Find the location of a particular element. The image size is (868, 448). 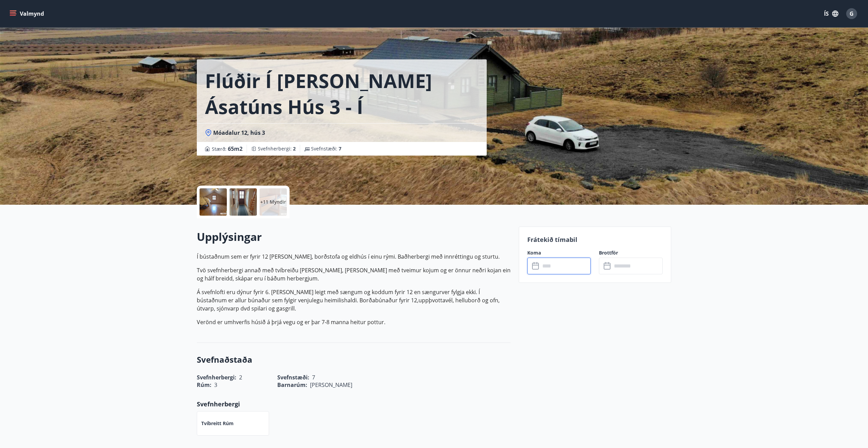

p: Frátekið tímabil is located at coordinates (595, 240).